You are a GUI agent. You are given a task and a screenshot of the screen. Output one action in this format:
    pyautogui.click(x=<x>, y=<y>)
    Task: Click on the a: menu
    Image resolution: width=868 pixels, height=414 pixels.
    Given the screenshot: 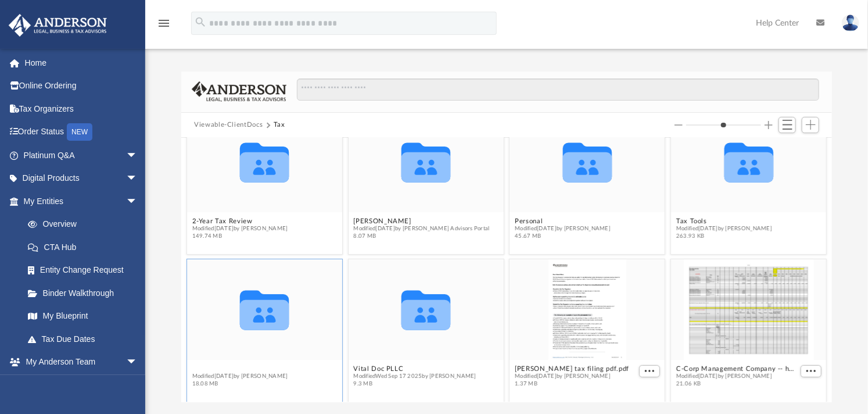 What is the action you would take?
    pyautogui.click(x=164, y=26)
    